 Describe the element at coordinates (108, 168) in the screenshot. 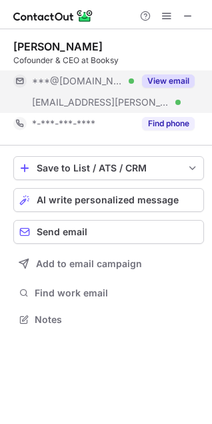

I see `div: Save to List / ATS / CRM` at that location.